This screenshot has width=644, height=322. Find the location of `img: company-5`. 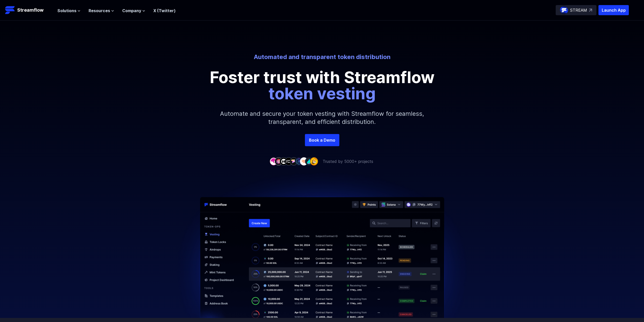

img: company-5 is located at coordinates (294, 161).